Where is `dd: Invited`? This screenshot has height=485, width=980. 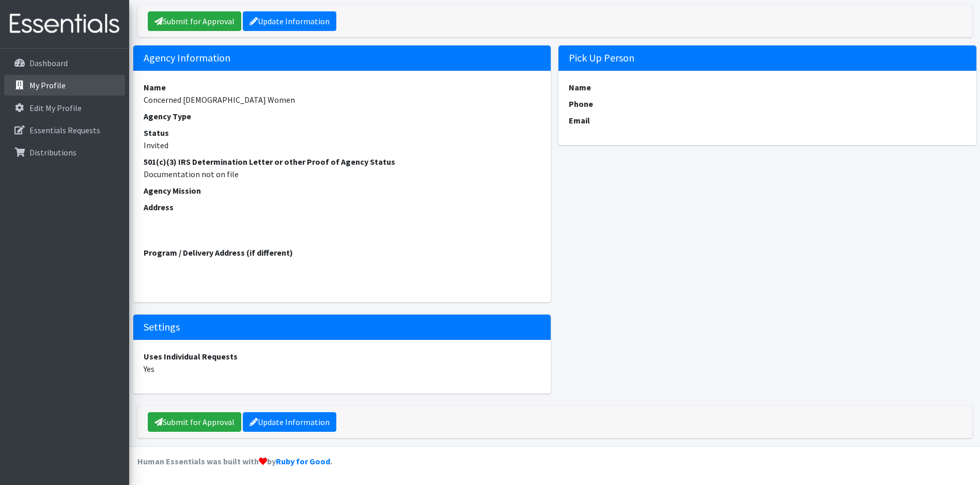
dd: Invited is located at coordinates (342, 145).